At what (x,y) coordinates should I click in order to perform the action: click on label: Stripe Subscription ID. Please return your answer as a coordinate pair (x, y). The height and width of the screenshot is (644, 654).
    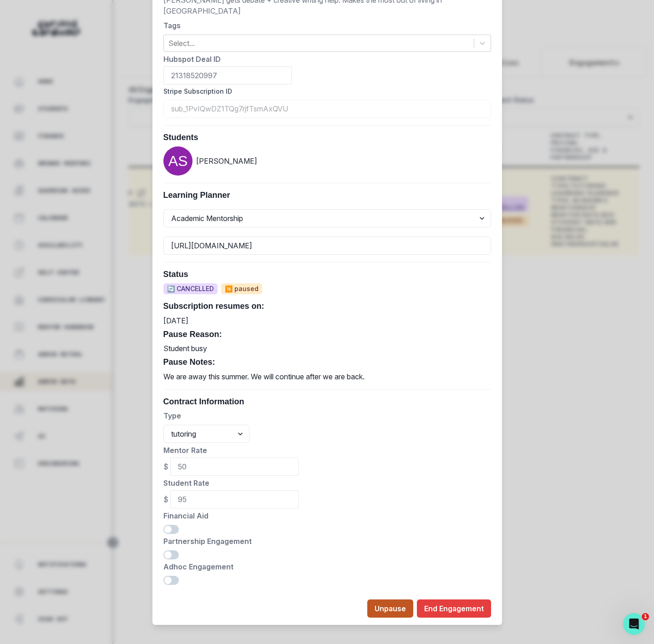
    Looking at the image, I should click on (325, 91).